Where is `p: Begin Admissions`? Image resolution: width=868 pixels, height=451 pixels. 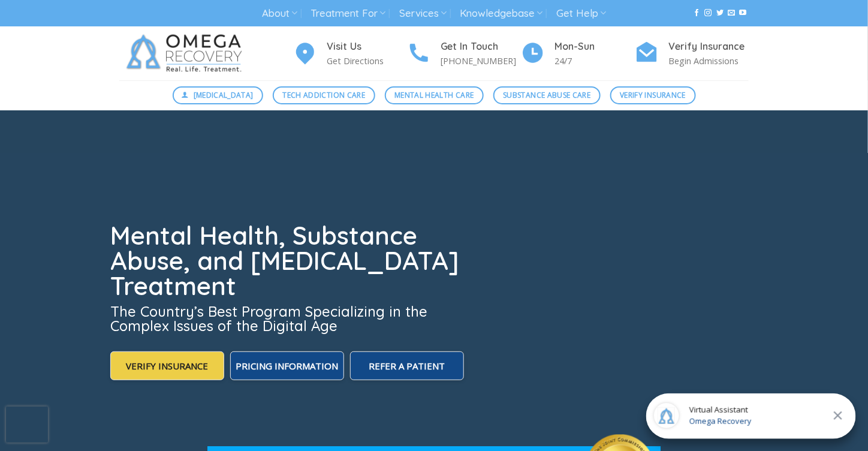
p: Begin Admissions is located at coordinates (708, 61).